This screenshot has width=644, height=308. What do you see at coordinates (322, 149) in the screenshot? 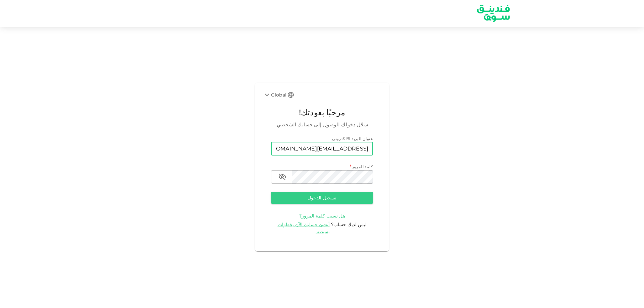
I see `div: email` at bounding box center [322, 149].